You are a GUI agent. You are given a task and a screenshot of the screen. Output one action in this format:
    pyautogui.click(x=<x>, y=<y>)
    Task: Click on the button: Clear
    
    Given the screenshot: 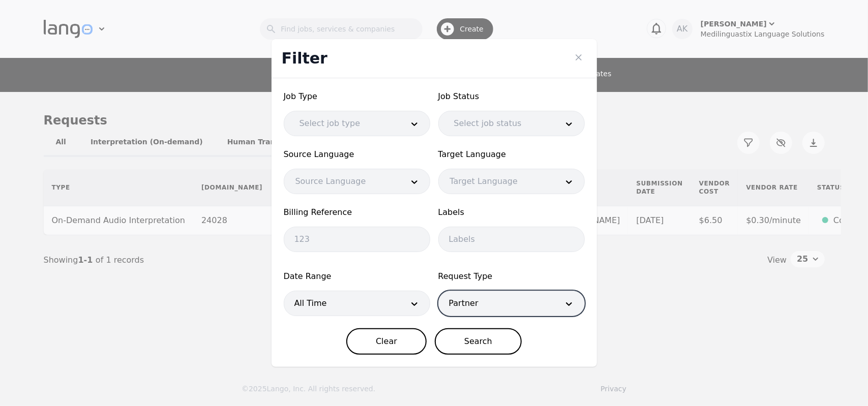 What is the action you would take?
    pyautogui.click(x=386, y=341)
    